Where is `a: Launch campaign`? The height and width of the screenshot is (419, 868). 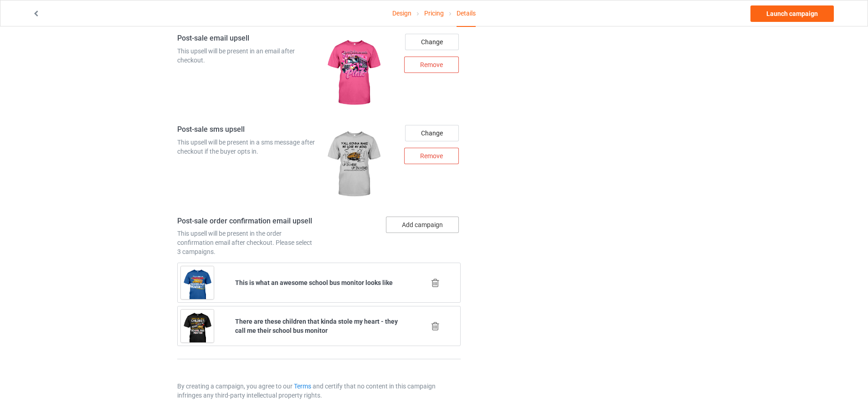
a: Launch campaign is located at coordinates (791, 14).